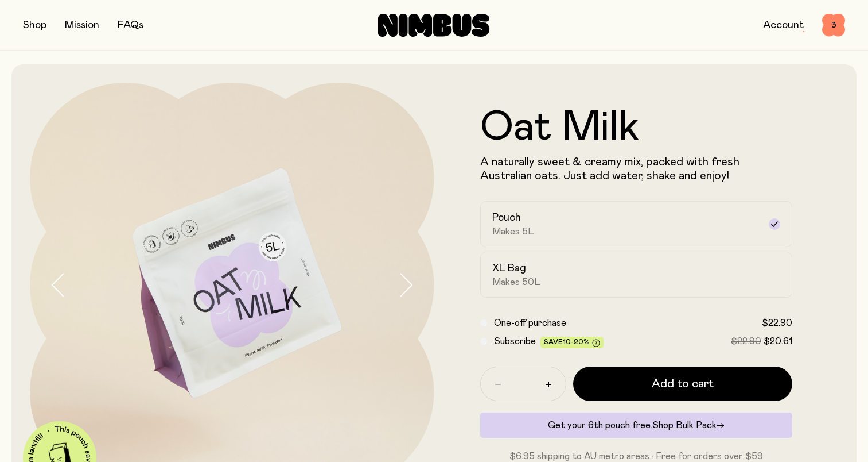 Image resolution: width=868 pixels, height=462 pixels. What do you see at coordinates (688, 425) in the screenshot?
I see `a: Shop Bulk Pack→` at bounding box center [688, 425].